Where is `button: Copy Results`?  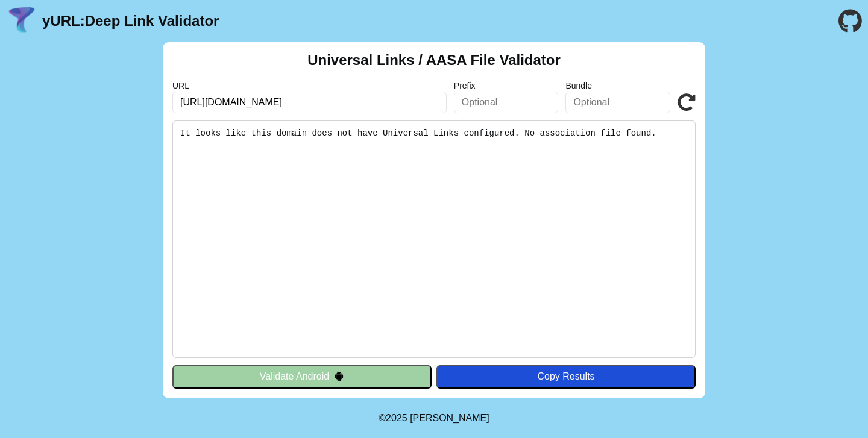 button: Copy Results is located at coordinates (566, 376).